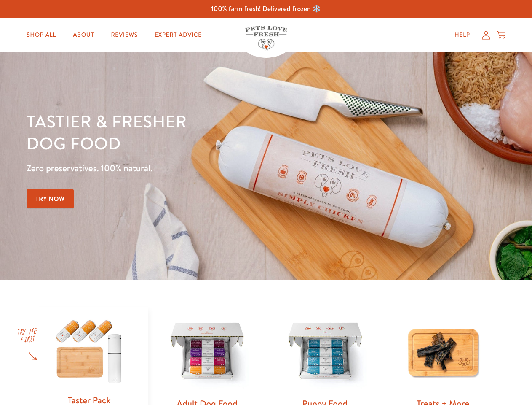  What do you see at coordinates (41, 35) in the screenshot?
I see `a: Shop All` at bounding box center [41, 35].